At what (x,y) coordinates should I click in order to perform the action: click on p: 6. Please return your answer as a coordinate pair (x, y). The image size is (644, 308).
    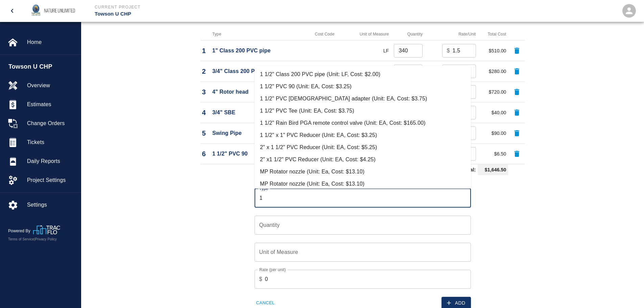
    Looking at the image, I should click on (205, 154).